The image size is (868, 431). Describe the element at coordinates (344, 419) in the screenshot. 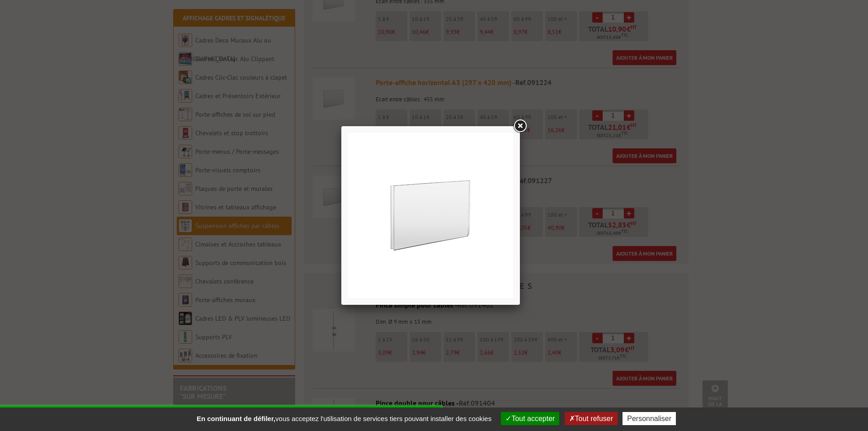

I see `span: vous acceptez l'utilisation de services tiers pouvant installer des cookies` at that location.